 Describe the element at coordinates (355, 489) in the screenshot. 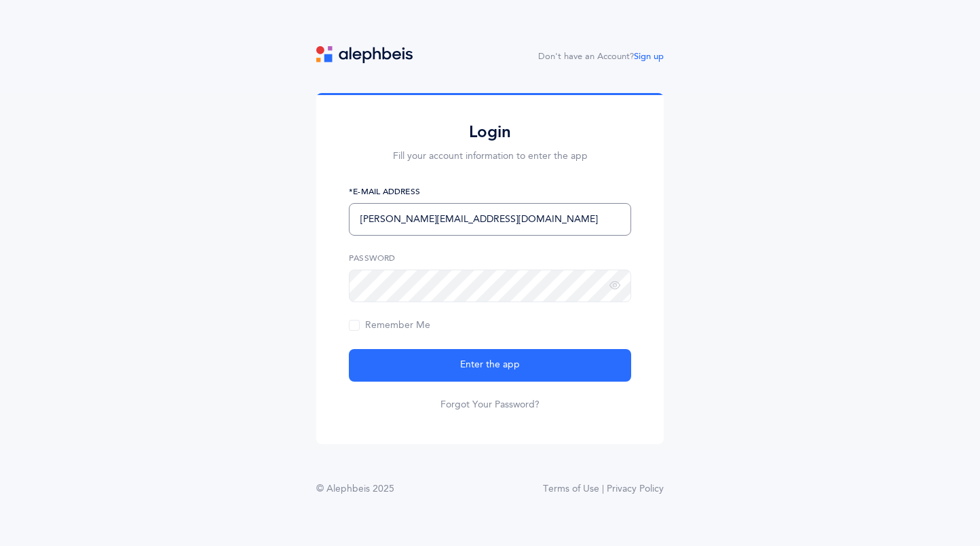

I see `div: © Alephbeis 2025` at that location.